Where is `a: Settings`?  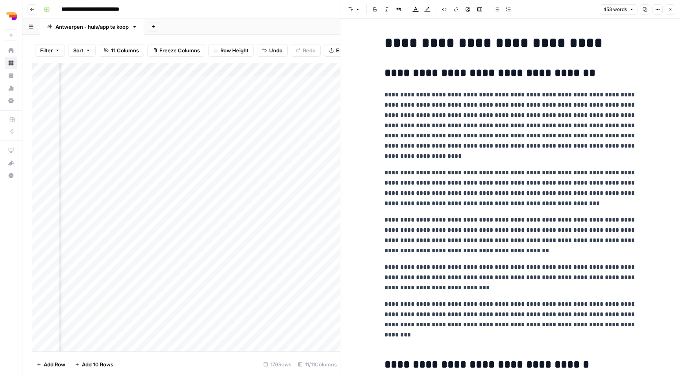
a: Settings is located at coordinates (11, 101).